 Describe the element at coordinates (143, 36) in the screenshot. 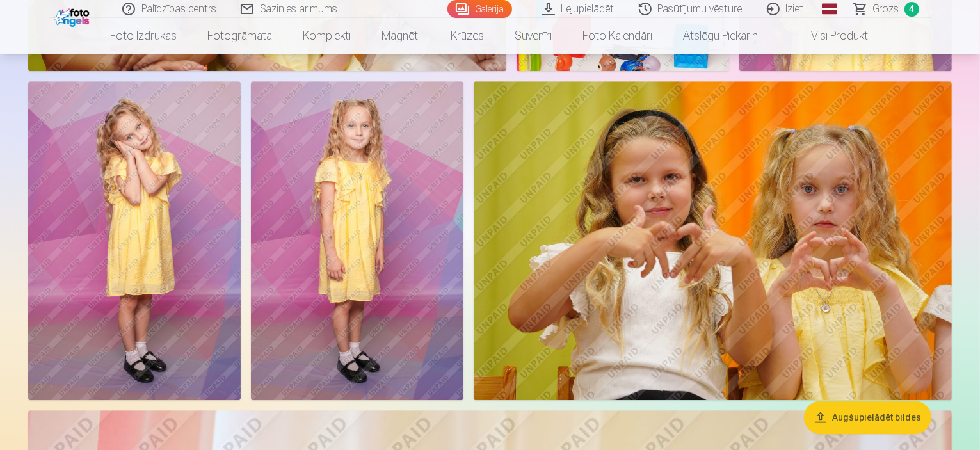

I see `a: Foto izdrukas` at that location.